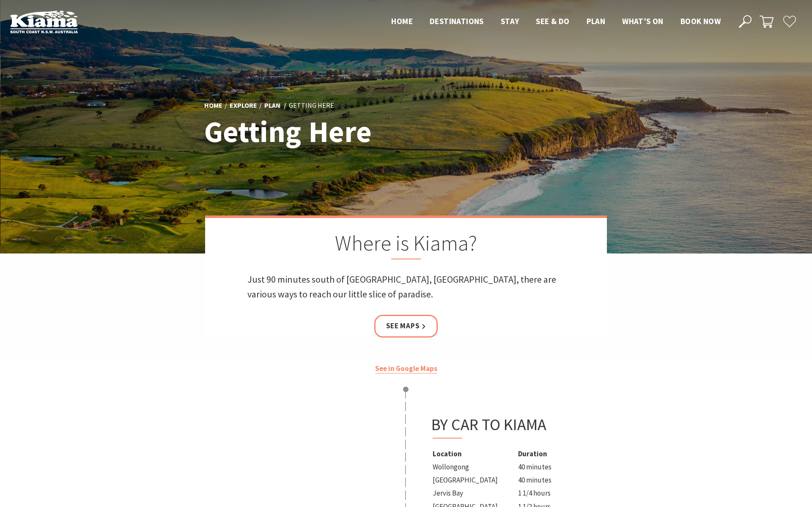  What do you see at coordinates (700, 21) in the screenshot?
I see `span: Book now` at bounding box center [700, 21].